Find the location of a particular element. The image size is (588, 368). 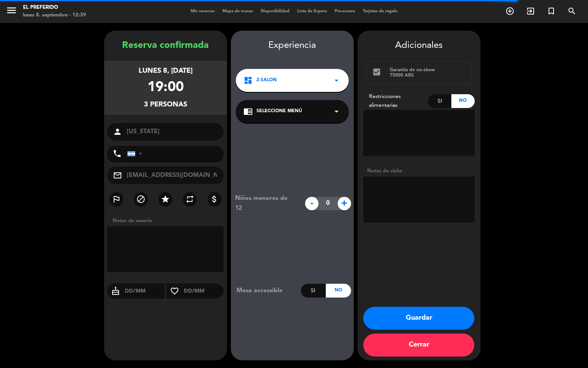

span: Tarjetas de regalo is located at coordinates (381, 11).